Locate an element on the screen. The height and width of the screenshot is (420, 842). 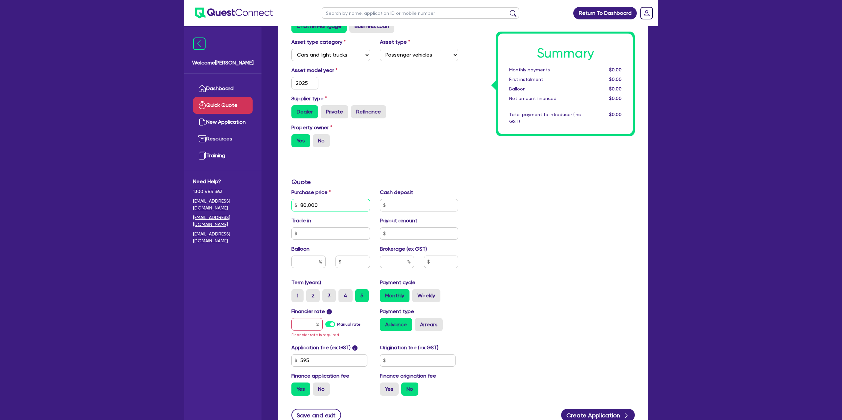
label: Advance is located at coordinates (396, 325).